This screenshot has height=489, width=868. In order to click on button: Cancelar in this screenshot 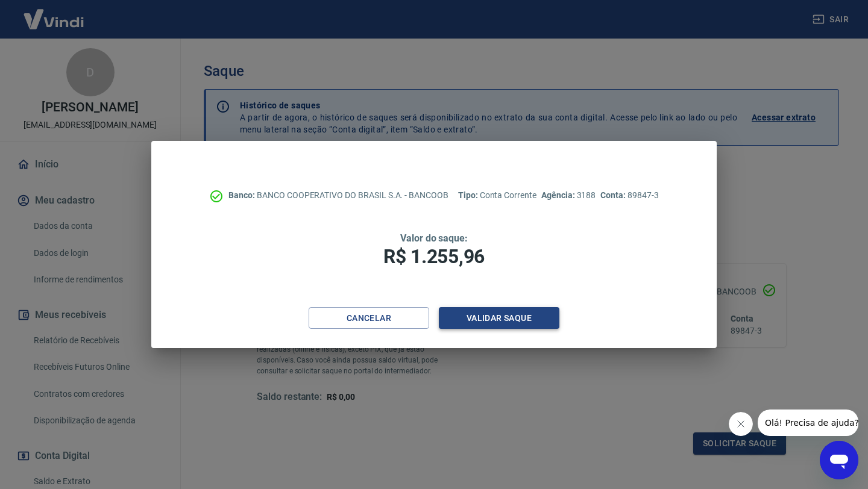, I will do `click(369, 318)`.